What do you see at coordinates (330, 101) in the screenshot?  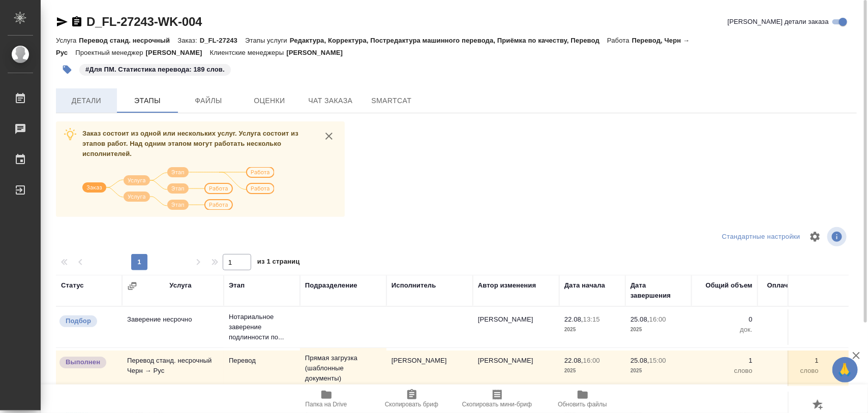 I see `span: Чат заказа` at bounding box center [330, 101].